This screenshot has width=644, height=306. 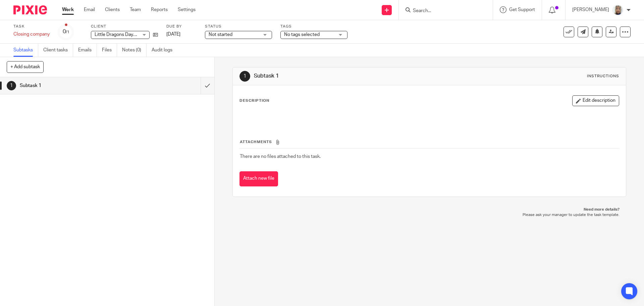 I want to click on button: Edit description, so click(x=595, y=101).